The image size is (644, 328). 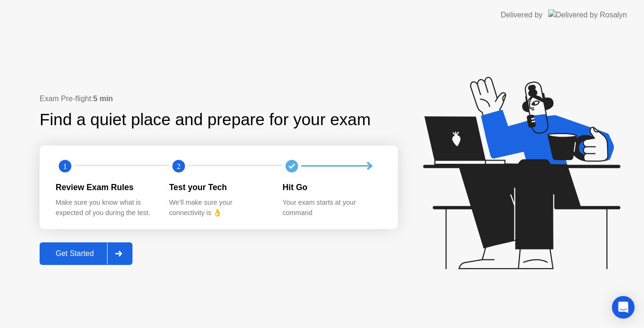 I want to click on div: Your exam starts at your command, so click(x=331, y=208).